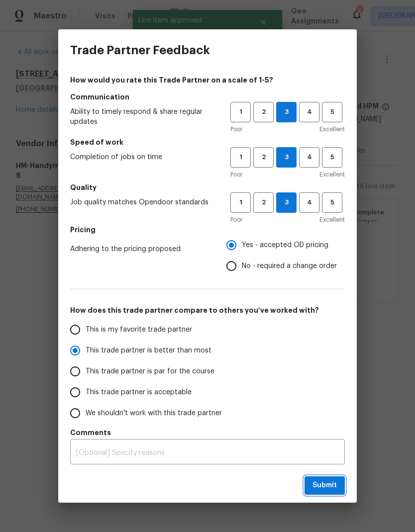 This screenshot has height=532, width=415. I want to click on span: Adhering to the pricing proposed, so click(140, 249).